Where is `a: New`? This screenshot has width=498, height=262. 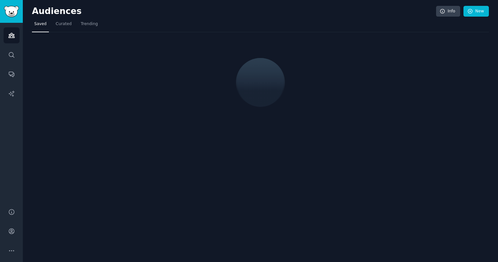
a: New is located at coordinates (476, 11).